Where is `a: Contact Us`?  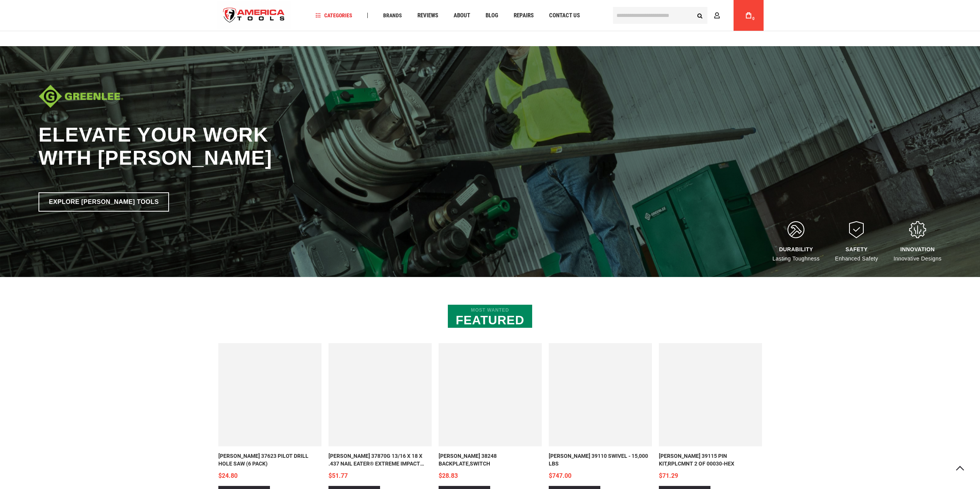
a: Contact Us is located at coordinates (565, 15).